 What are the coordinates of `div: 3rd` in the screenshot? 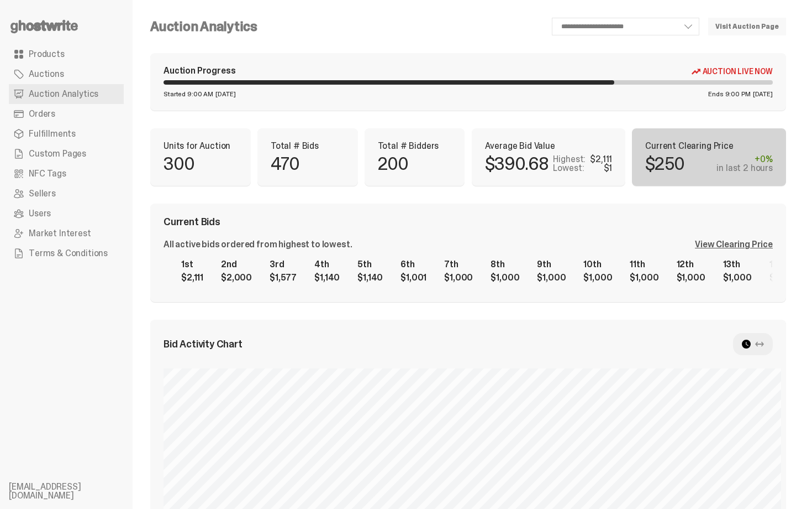 It's located at (283, 264).